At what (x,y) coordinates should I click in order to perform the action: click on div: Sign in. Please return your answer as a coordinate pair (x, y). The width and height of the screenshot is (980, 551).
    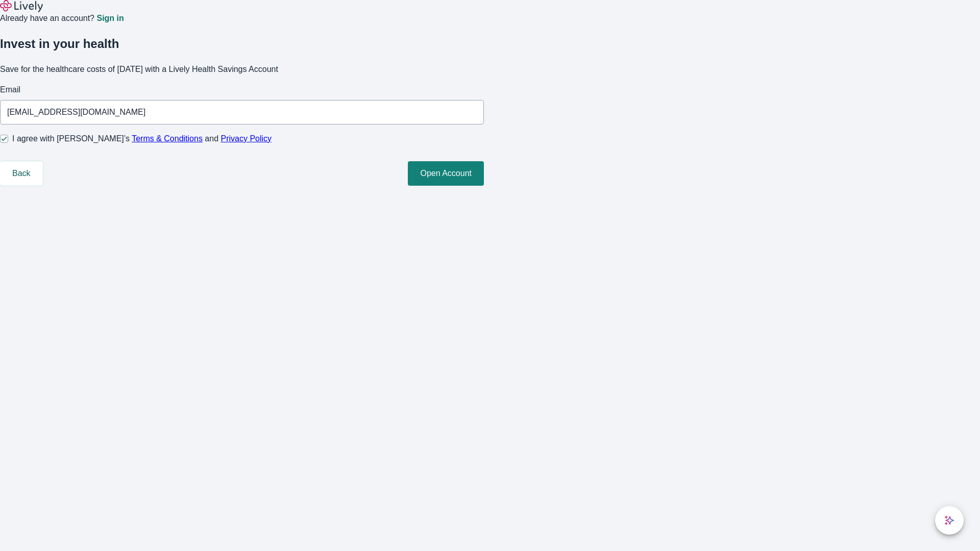
    Looking at the image, I should click on (109, 18).